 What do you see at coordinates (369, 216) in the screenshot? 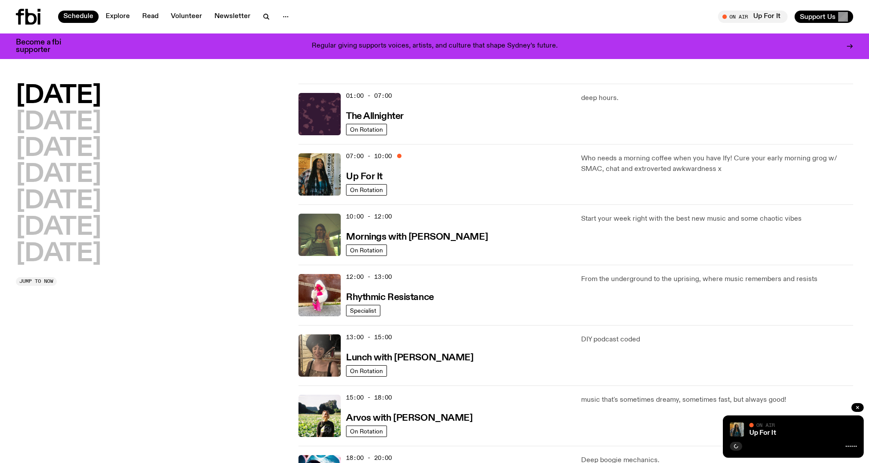
I see `span: 10:00 - 12:00` at bounding box center [369, 216].